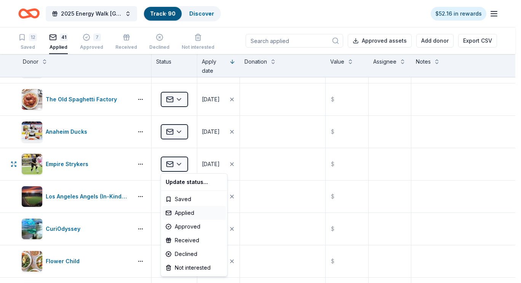 Image resolution: width=521 pixels, height=283 pixels. Describe the element at coordinates (194, 199) in the screenshot. I see `div: Saved` at that location.